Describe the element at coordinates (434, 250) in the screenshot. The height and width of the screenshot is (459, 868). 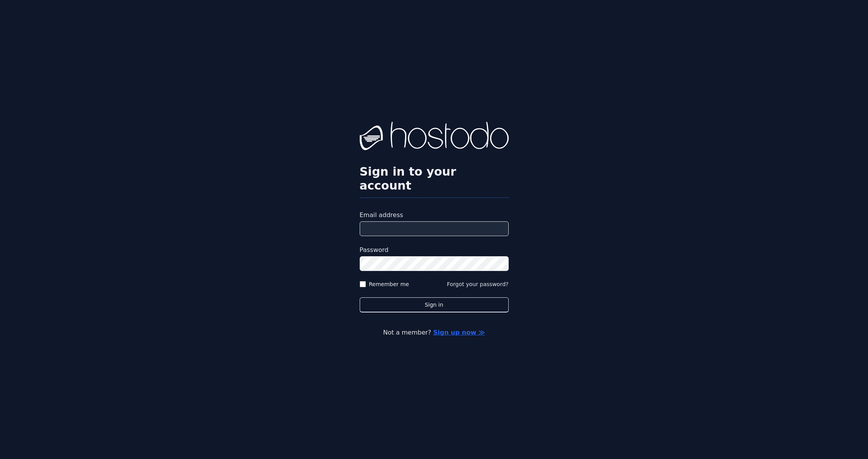
I see `label: Password` at that location.